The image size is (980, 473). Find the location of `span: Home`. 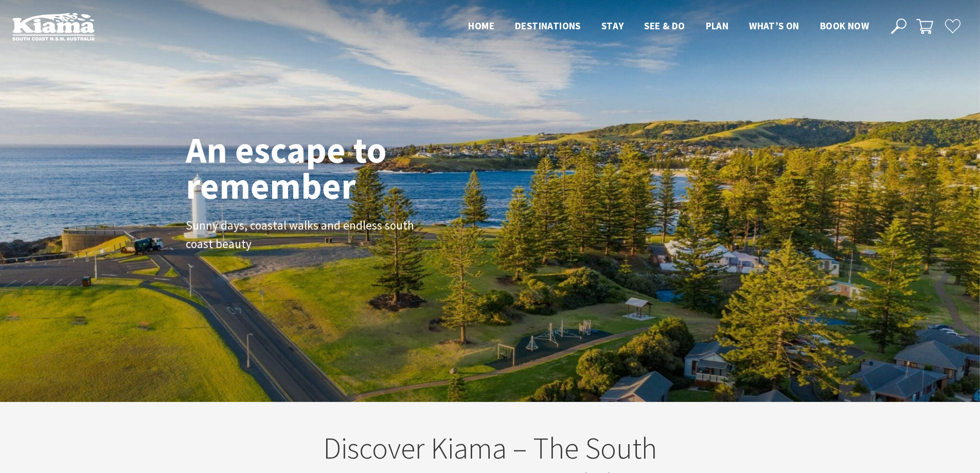

span: Home is located at coordinates (481, 26).